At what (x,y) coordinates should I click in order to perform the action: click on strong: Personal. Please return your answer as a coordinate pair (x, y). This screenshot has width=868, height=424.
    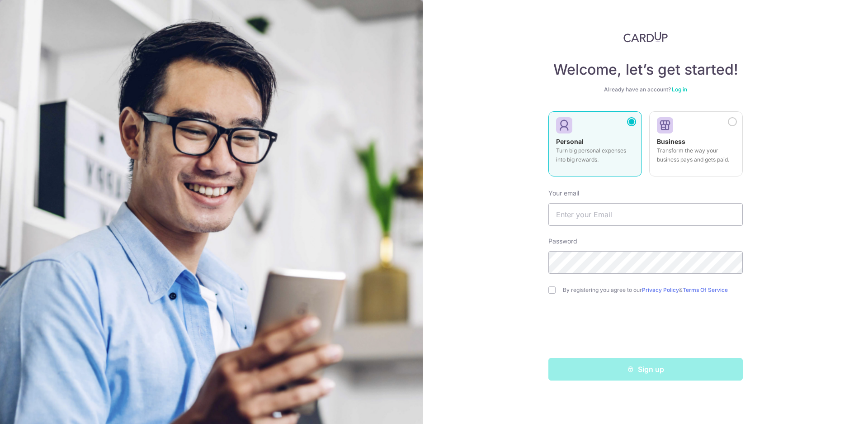
    Looking at the image, I should click on (569, 141).